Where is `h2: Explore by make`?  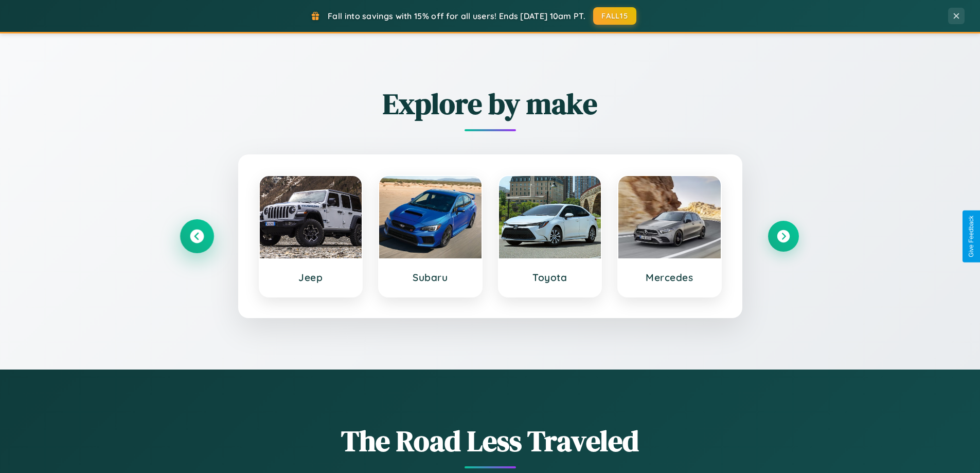
h2: Explore by make is located at coordinates (490, 103).